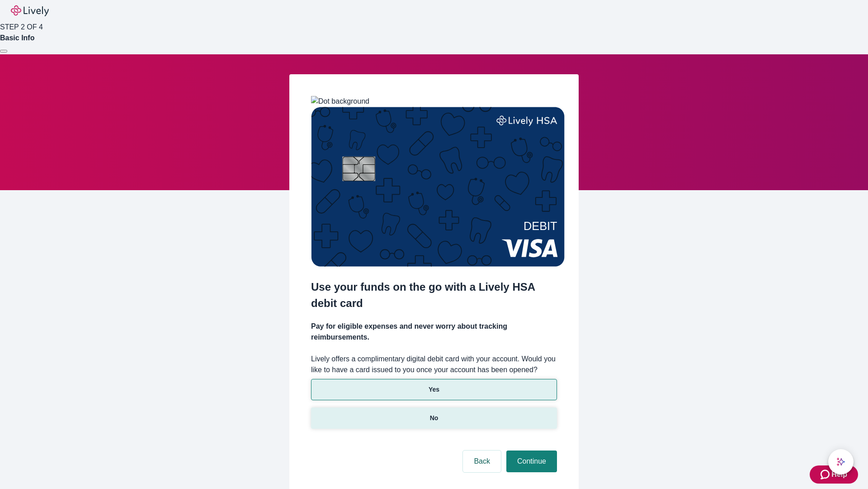  What do you see at coordinates (438, 187) in the screenshot?
I see `img: Debit card` at bounding box center [438, 187].